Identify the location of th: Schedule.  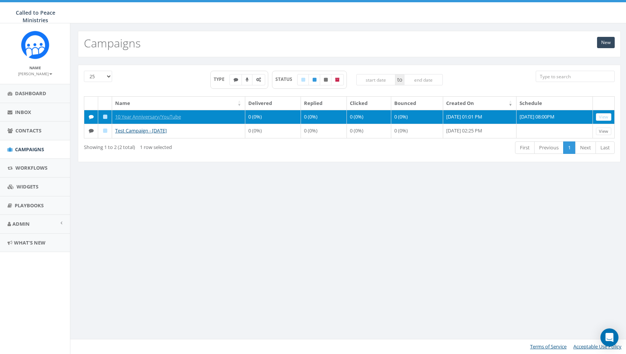
(554, 103).